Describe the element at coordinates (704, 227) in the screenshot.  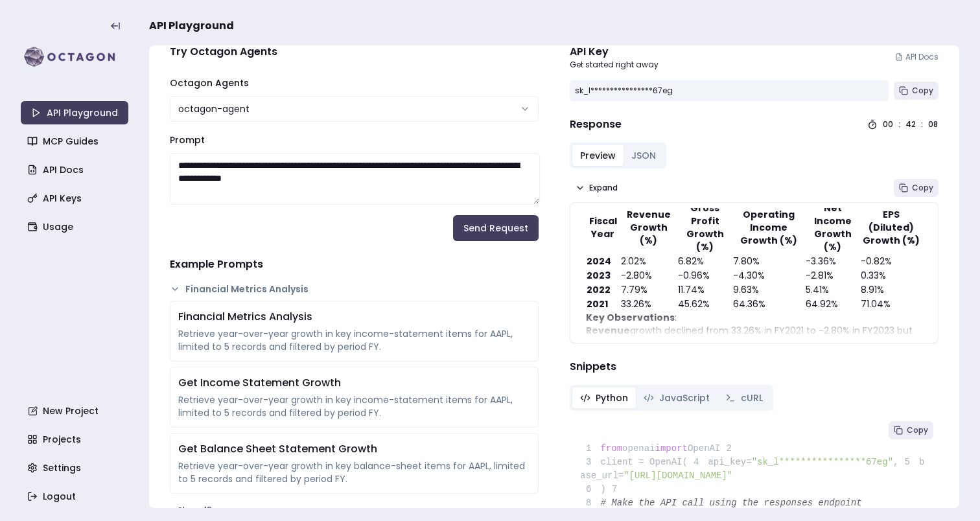
I see `th: Gross Profit Growth (%)` at that location.